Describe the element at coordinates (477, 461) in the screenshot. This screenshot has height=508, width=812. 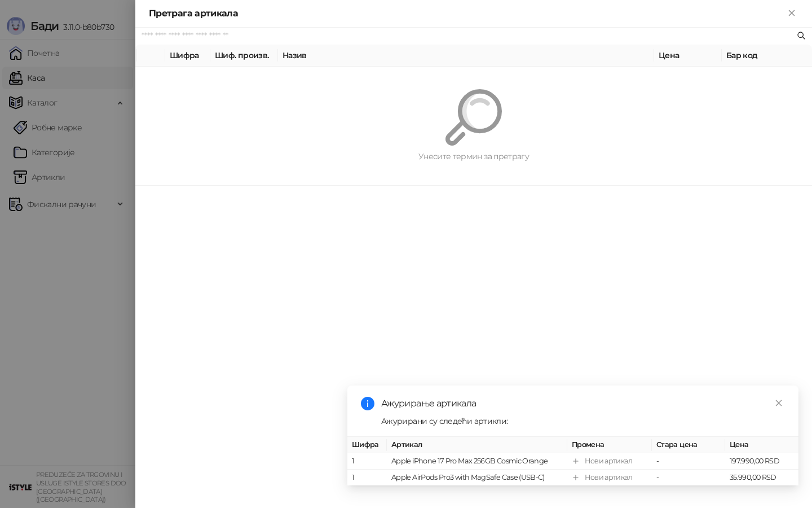
I see `td: Apple iPhone 17 Pro Max 256GB Cosmic Orange` at that location.